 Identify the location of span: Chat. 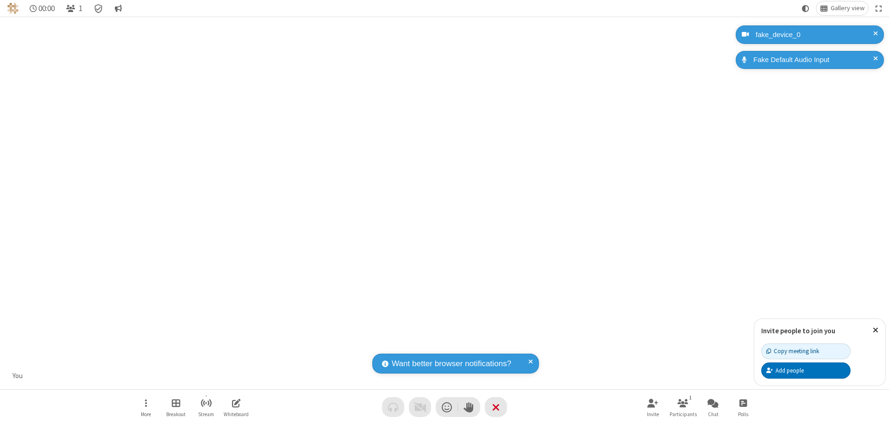
(713, 414).